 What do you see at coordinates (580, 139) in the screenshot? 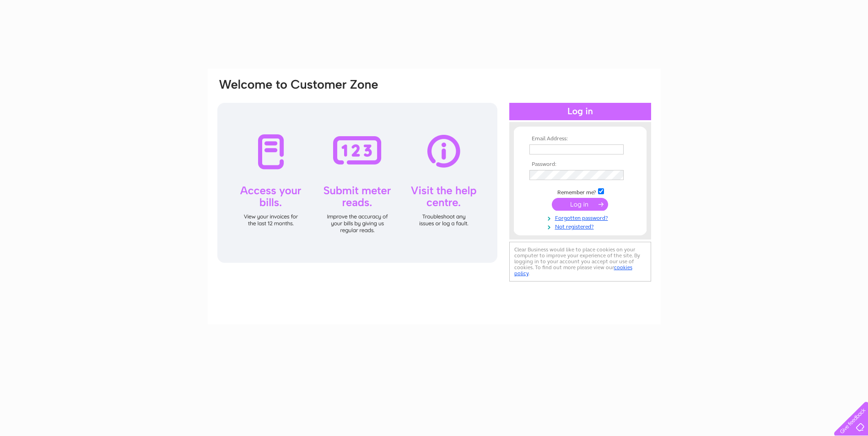
I see `th: Email Address:` at bounding box center [580, 139].